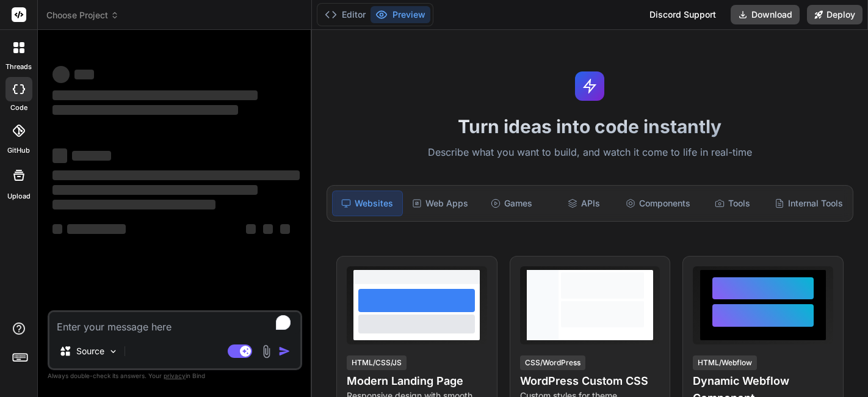  Describe the element at coordinates (18, 150) in the screenshot. I see `label: GitHub` at that location.